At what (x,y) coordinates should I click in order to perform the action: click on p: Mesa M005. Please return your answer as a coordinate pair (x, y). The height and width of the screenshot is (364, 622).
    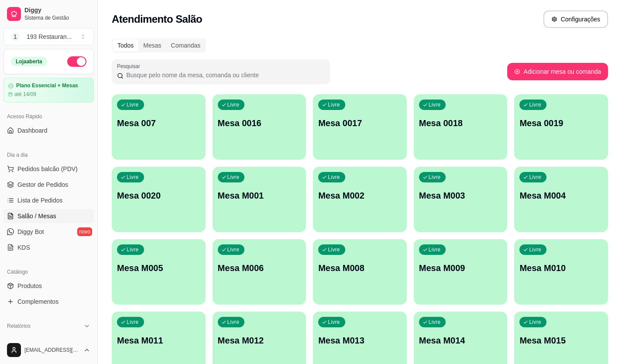
    Looking at the image, I should click on (159, 268).